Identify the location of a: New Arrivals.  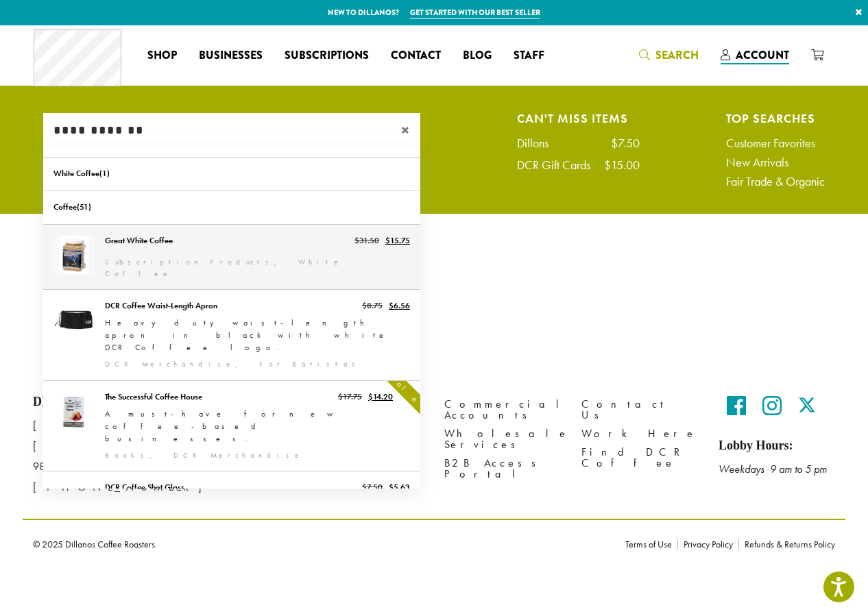
(776, 162).